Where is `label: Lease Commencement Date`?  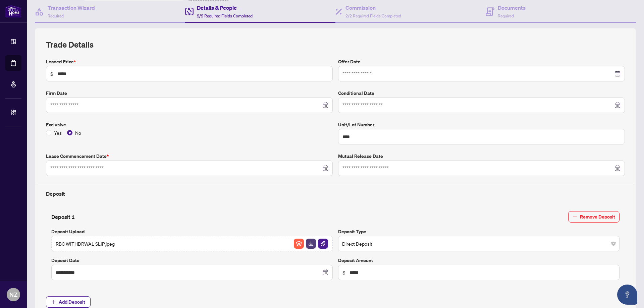
label: Lease Commencement Date is located at coordinates (189, 156).